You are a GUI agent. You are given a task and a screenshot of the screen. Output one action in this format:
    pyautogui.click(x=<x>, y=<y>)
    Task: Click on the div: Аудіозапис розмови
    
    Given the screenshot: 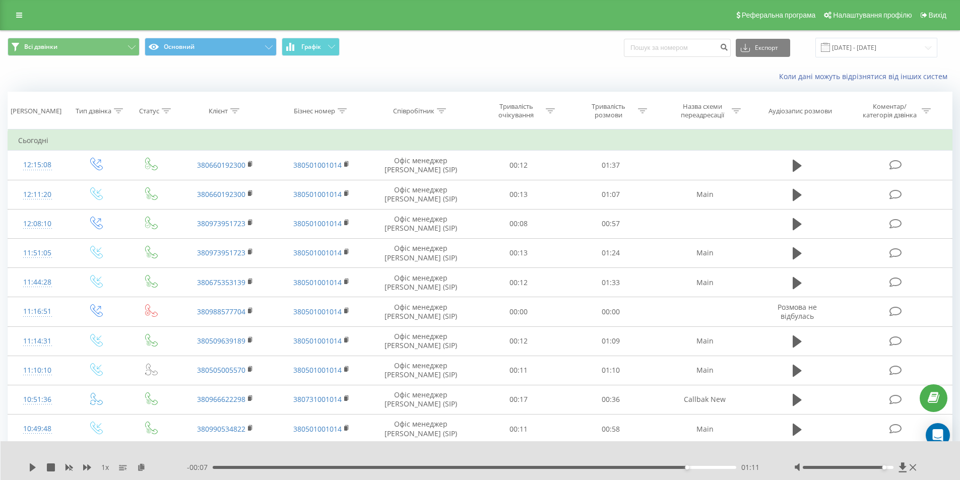 What is the action you would take?
    pyautogui.click(x=800, y=111)
    